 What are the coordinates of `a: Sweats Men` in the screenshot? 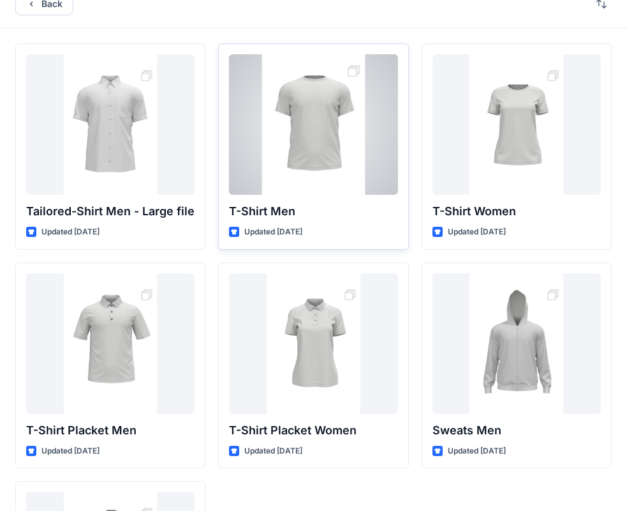 It's located at (517, 343).